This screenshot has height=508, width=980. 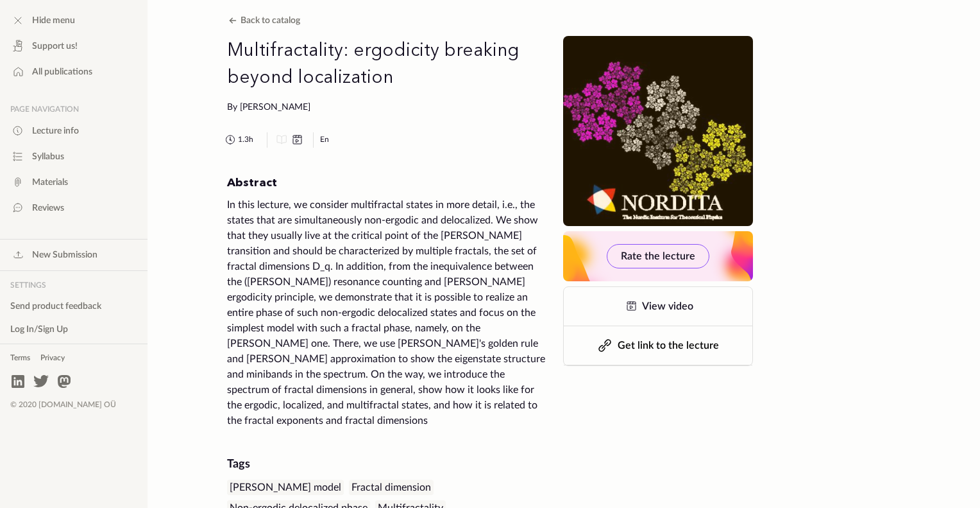 I want to click on button: Get link to the lecture, so click(x=658, y=345).